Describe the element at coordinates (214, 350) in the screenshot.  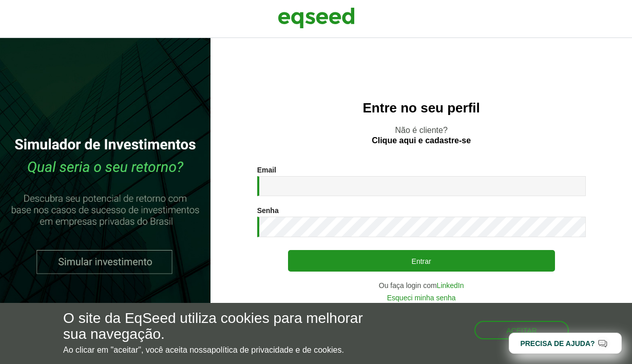
I see `p: Ao clicar em "aceitar", você aceita nossa .` at that location.